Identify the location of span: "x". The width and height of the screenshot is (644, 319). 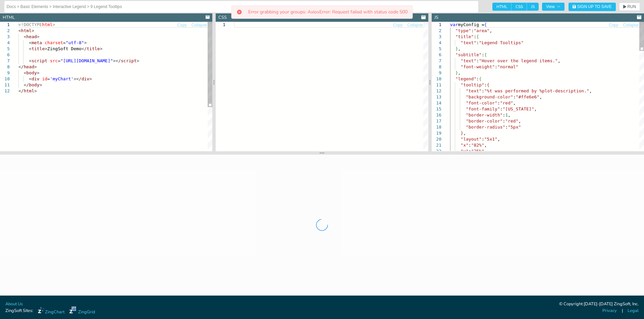
(464, 145).